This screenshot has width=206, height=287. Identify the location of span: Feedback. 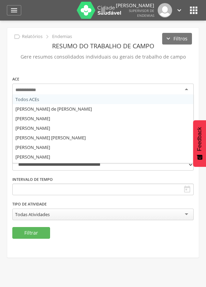
(199, 139).